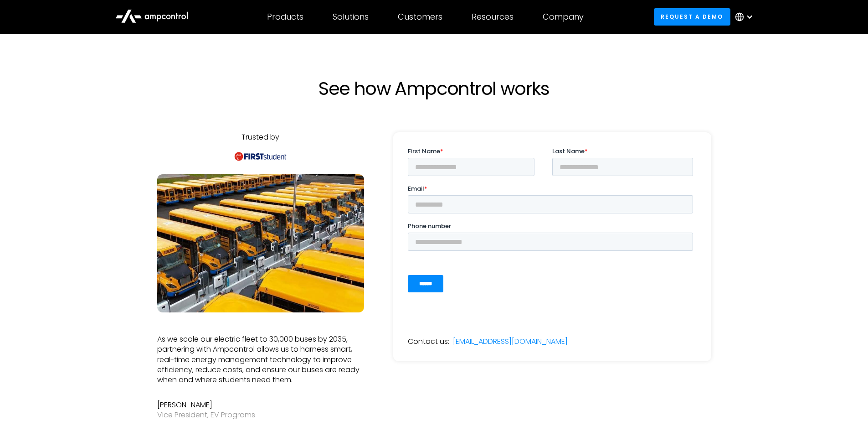 Image resolution: width=868 pixels, height=426 pixels. Describe the element at coordinates (493, 17) in the screenshot. I see `div: Resources` at that location.